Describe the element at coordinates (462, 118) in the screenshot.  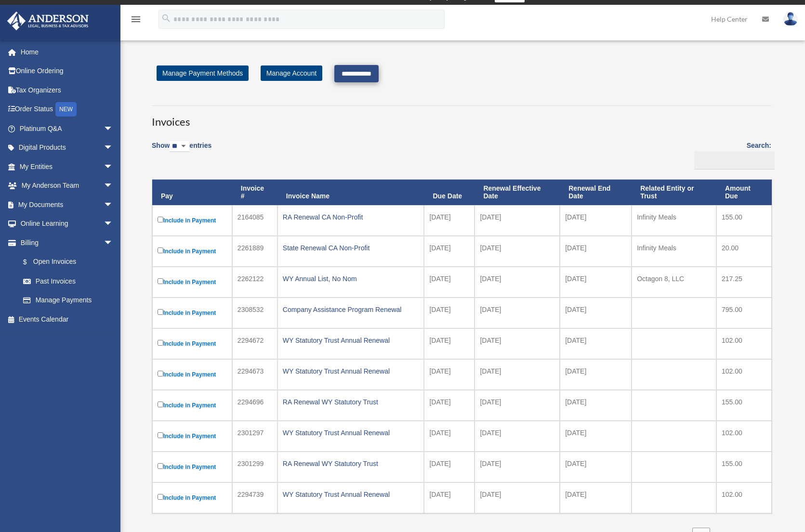
I see `h3: Invoices` at that location.